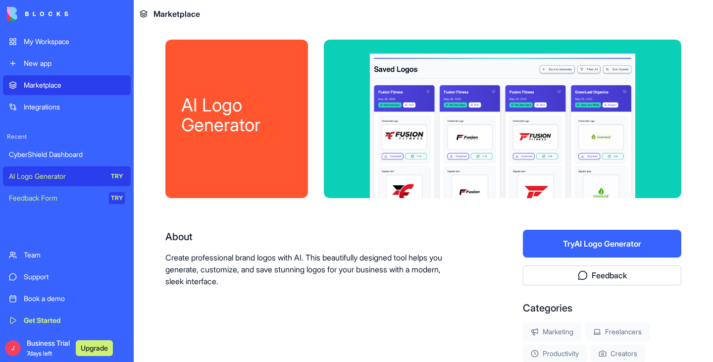 Image resolution: width=713 pixels, height=362 pixels. What do you see at coordinates (74, 299) in the screenshot?
I see `div: Book a demo` at bounding box center [74, 299].